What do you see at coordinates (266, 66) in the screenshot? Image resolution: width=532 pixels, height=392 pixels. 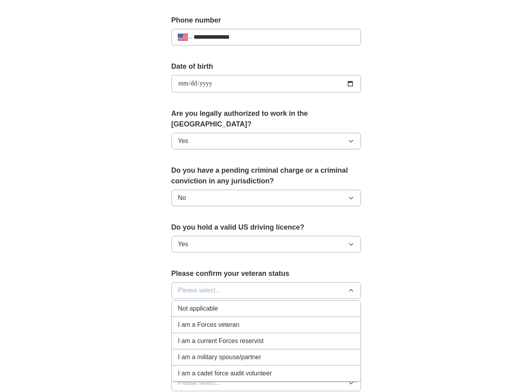 I see `label: Date of birth` at bounding box center [266, 66].